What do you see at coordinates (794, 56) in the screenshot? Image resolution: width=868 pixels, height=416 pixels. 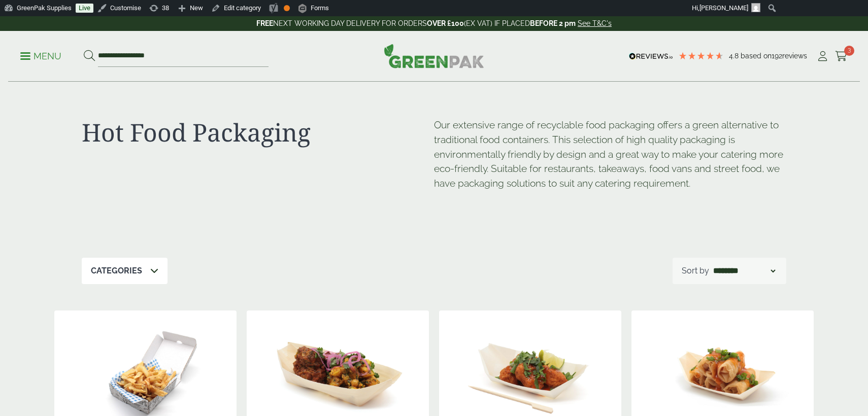 I see `span: reviews` at bounding box center [794, 56].